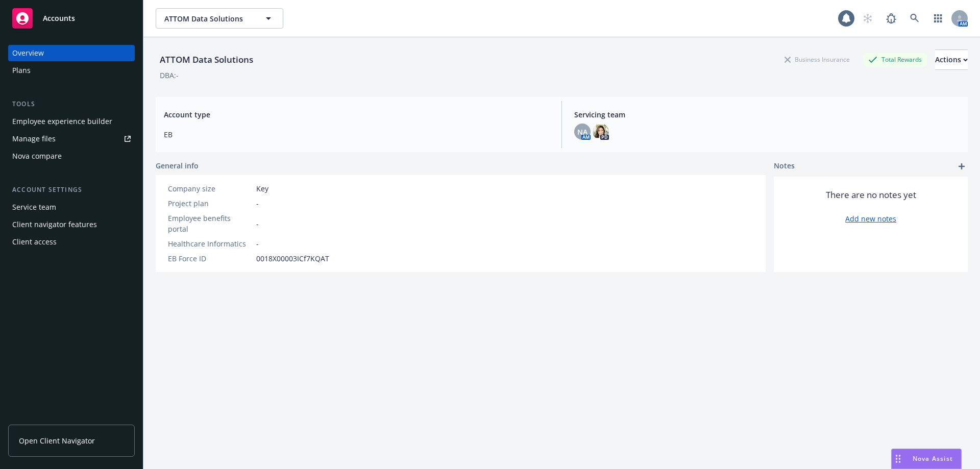  Describe the element at coordinates (177, 165) in the screenshot. I see `span: General info` at that location.